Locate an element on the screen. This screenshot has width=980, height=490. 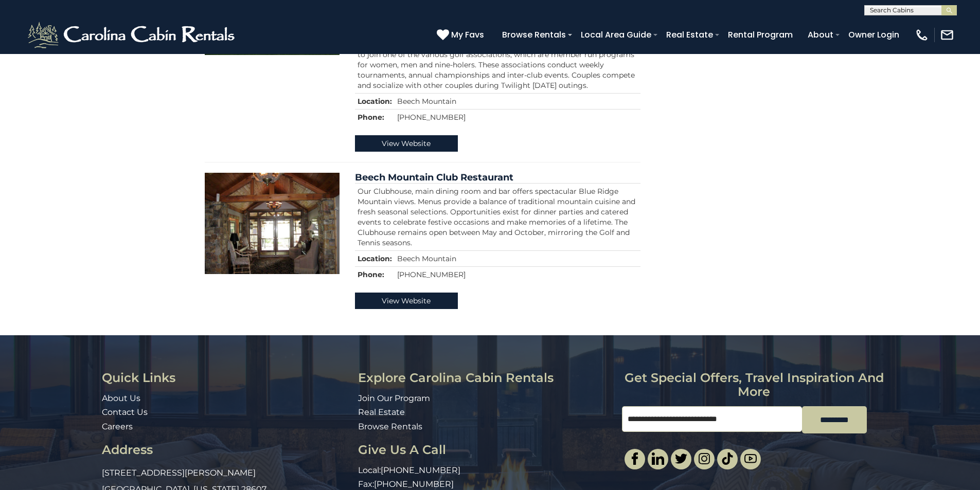
span: My Favs is located at coordinates (467, 34).